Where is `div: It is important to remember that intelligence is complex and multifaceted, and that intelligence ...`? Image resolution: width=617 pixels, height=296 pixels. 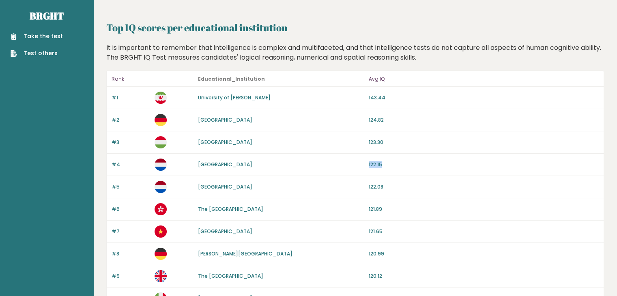
div: It is important to remember that intelligence is complex and multifaceted, and that intelligence ... is located at coordinates (356, 53).